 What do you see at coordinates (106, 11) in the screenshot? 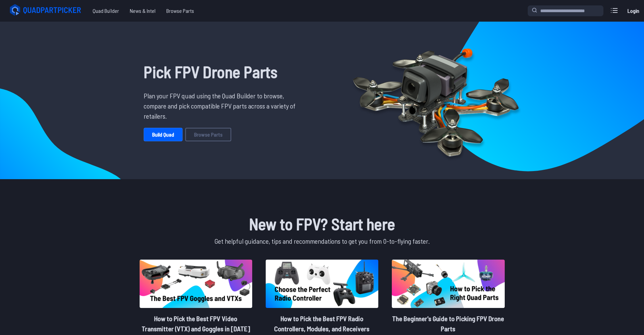
I see `a: Quad Builder` at bounding box center [106, 11].